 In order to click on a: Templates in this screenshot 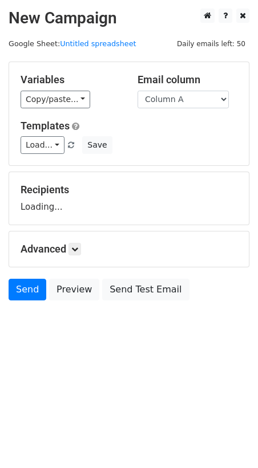, I will do `click(45, 125)`.